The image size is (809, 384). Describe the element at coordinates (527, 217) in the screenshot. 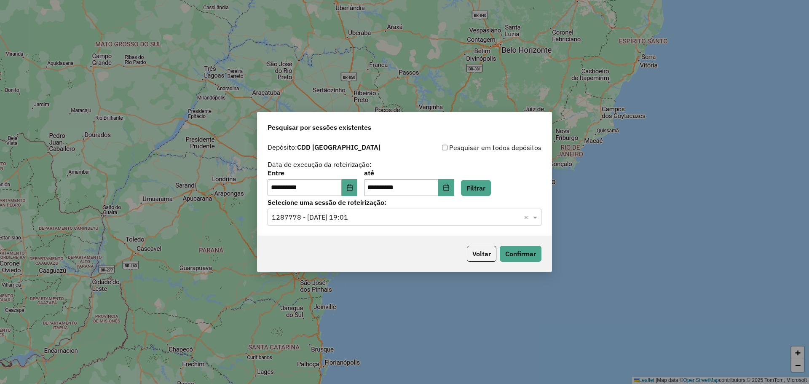

I see `span: Clear all` at that location.